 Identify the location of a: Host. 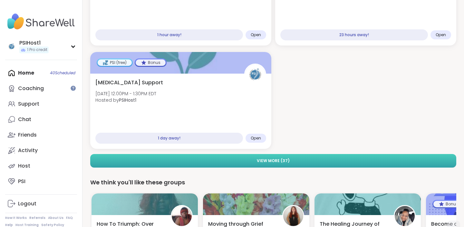
(41, 166).